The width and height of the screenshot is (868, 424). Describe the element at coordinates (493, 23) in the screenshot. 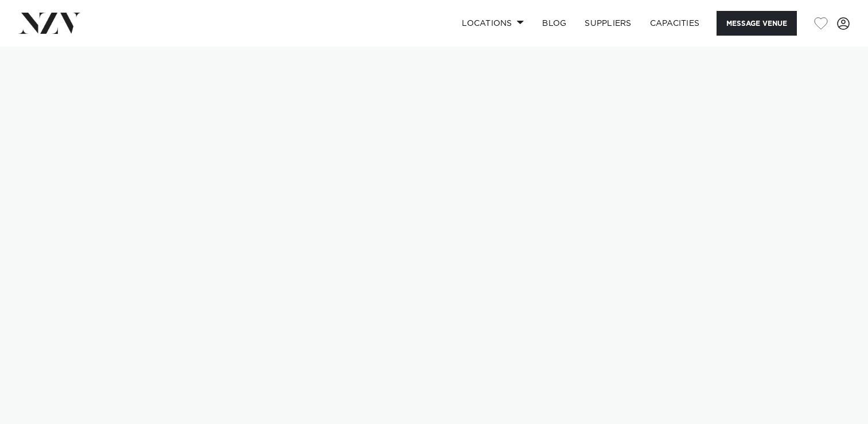

I see `a: Locations` at that location.